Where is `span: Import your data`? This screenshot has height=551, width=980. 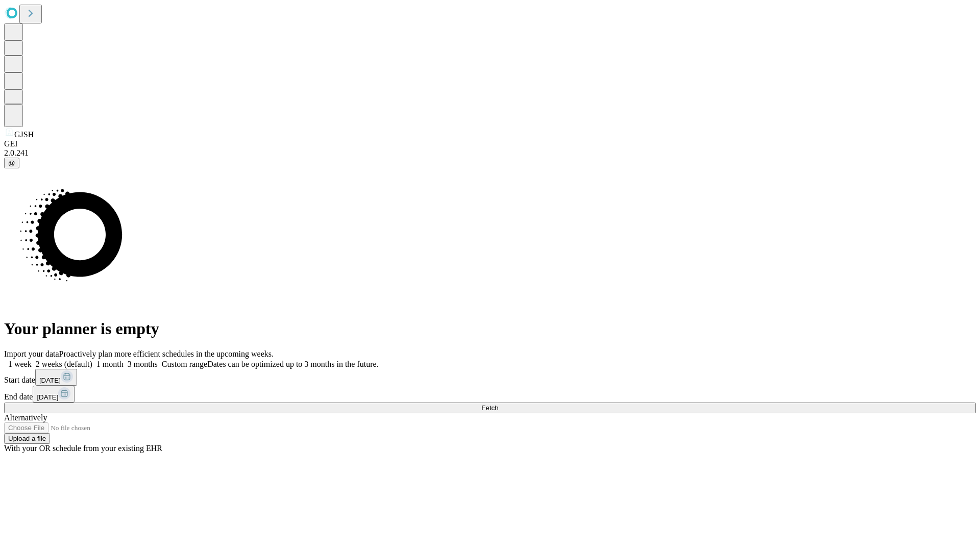
span: Import your data is located at coordinates (31, 354).